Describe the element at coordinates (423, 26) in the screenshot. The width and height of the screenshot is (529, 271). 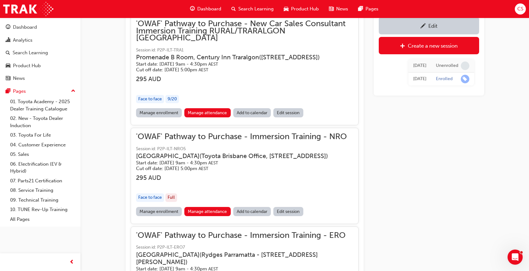
I see `span: pencil-icon` at that location.